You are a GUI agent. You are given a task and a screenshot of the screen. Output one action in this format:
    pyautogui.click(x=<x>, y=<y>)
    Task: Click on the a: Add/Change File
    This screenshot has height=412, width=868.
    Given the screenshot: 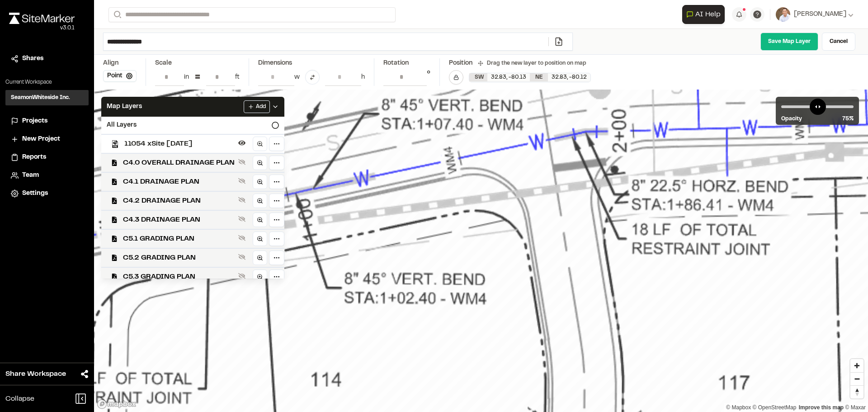 What is the action you would take?
    pyautogui.click(x=558, y=41)
    